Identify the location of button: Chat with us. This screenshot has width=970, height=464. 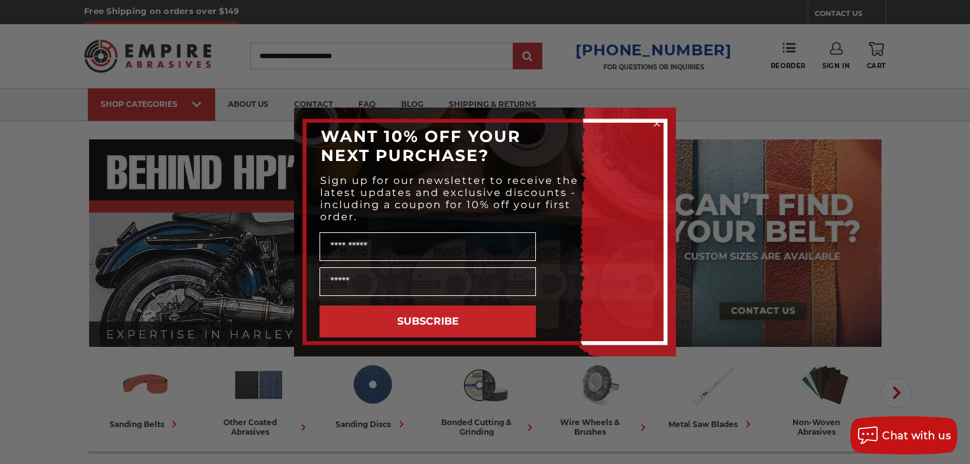
(904, 435).